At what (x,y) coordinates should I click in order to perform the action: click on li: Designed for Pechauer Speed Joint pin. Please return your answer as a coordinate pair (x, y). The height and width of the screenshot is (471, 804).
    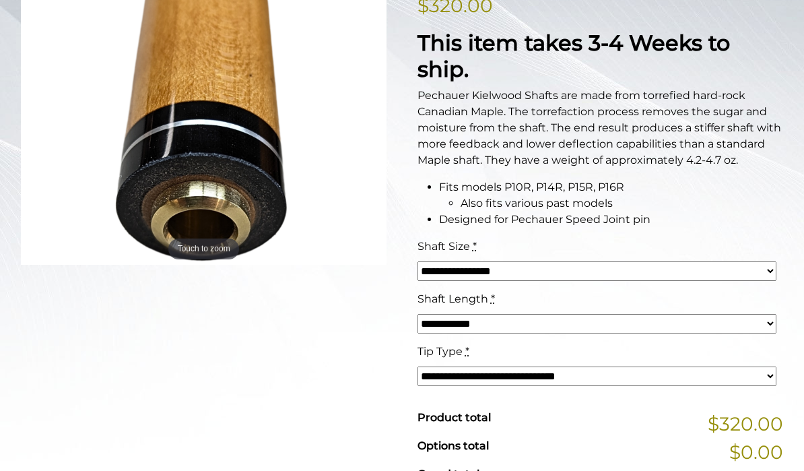
    Looking at the image, I should click on (611, 220).